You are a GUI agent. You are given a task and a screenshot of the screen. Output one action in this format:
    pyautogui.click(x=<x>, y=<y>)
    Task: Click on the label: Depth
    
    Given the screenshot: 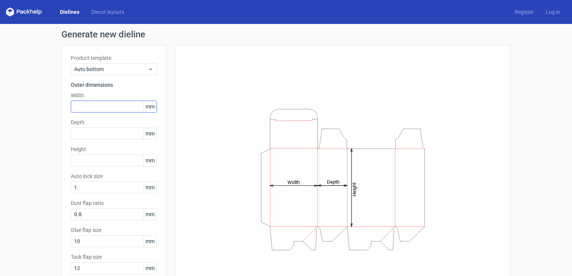 What is the action you would take?
    pyautogui.click(x=114, y=122)
    